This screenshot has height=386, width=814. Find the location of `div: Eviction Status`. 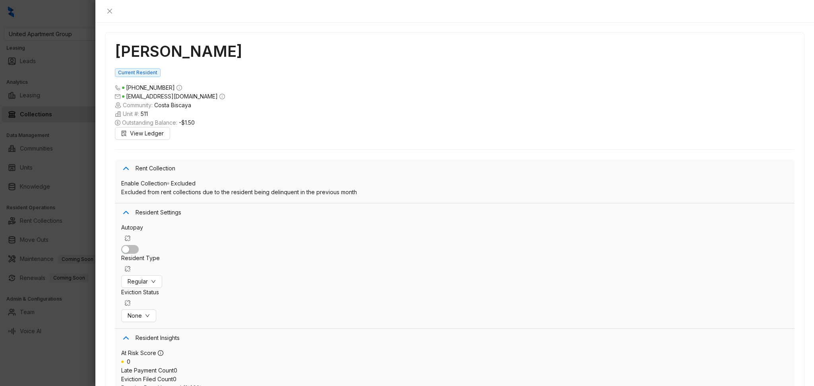

div: Eviction Status is located at coordinates (455, 299).